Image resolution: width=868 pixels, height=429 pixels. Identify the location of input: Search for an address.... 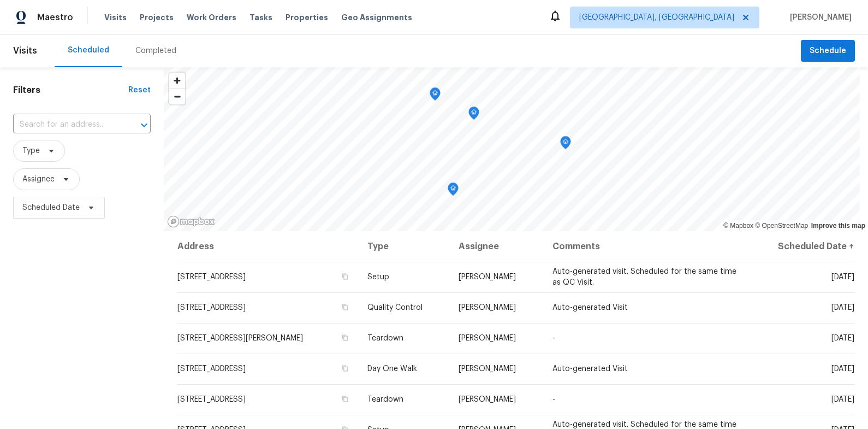
(67, 125).